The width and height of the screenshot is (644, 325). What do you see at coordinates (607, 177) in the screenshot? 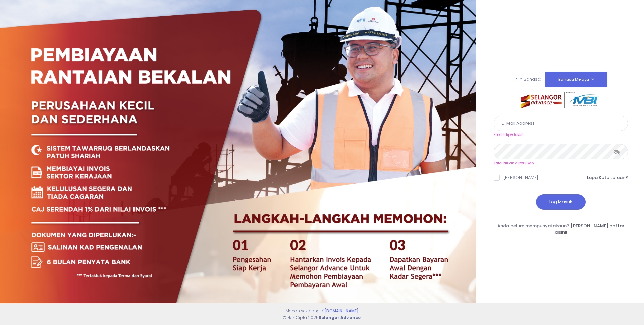
I see `a: Lupa Kata Laluan?` at bounding box center [607, 177].